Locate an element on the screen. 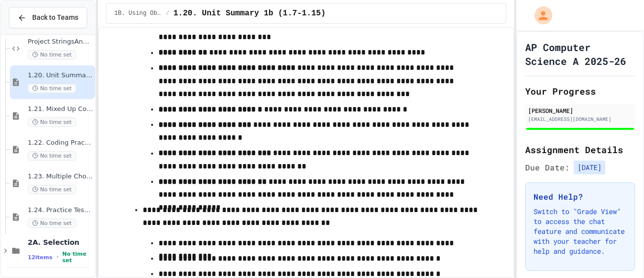 This screenshot has width=644, height=278. span: 1B. Using Objects is located at coordinates (139, 13).